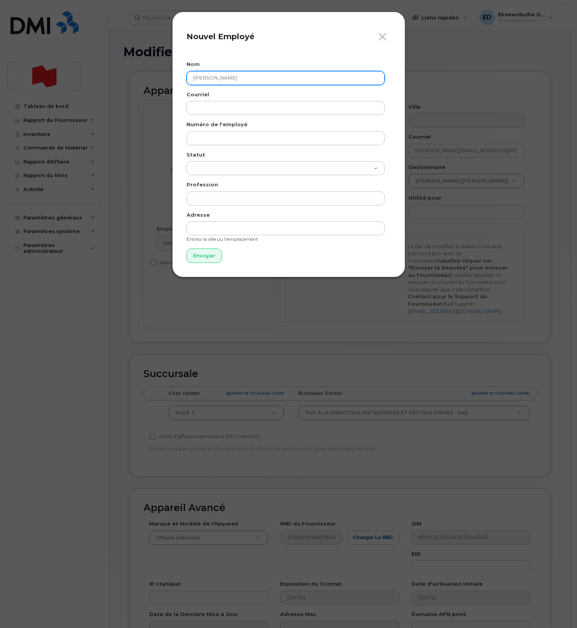 This screenshot has width=577, height=628. Describe the element at coordinates (198, 94) in the screenshot. I see `label: Courriel` at that location.